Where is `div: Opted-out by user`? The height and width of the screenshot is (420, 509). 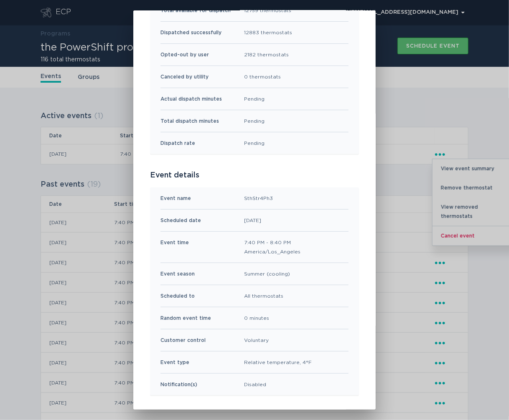
div: Opted-out by user is located at coordinates (185, 54).